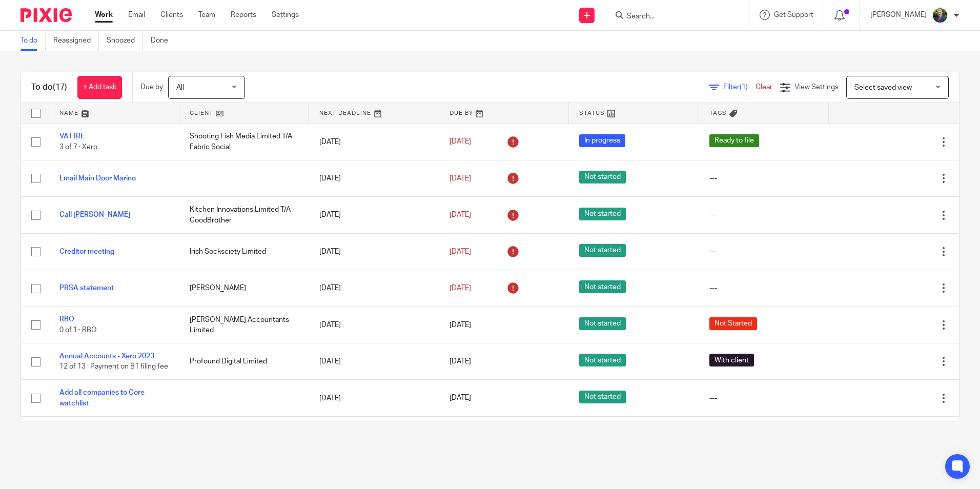 The image size is (980, 489). I want to click on a: Creditor meeting, so click(87, 251).